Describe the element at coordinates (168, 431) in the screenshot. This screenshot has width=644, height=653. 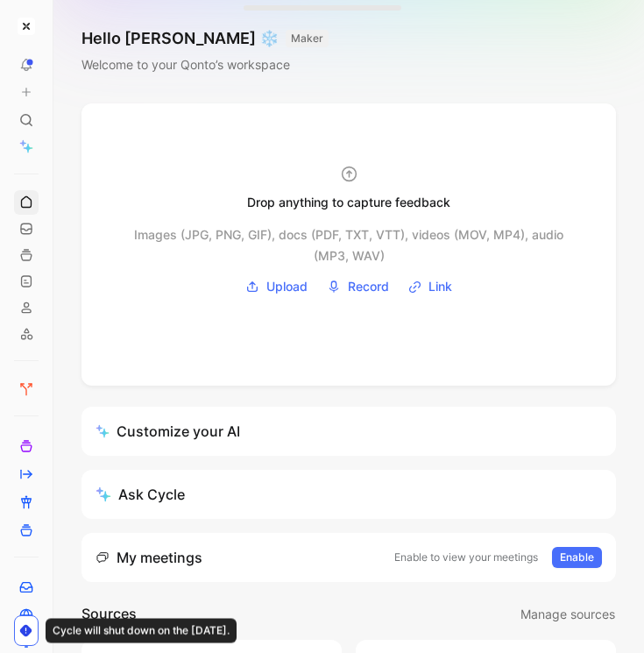
I see `div: Customize your AI` at that location.